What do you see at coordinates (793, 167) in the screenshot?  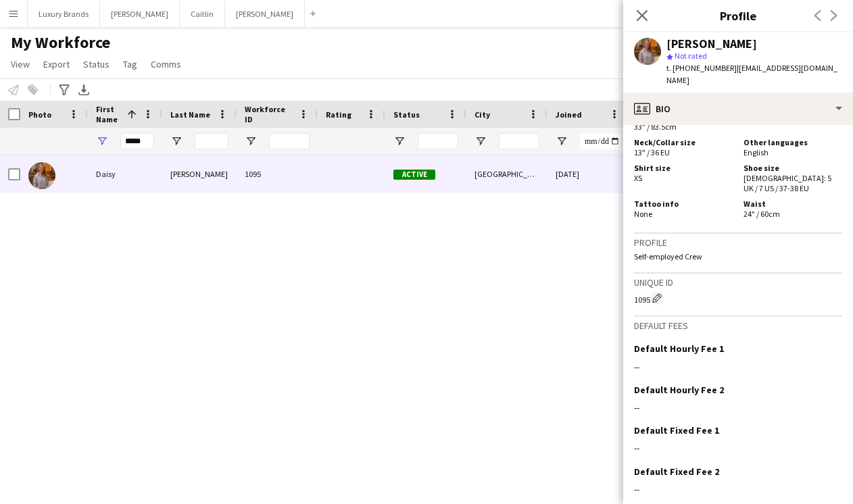 I see `h5: Shoe size` at bounding box center [793, 167].